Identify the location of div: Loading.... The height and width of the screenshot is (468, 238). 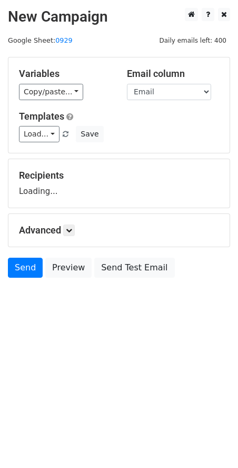
(119, 184).